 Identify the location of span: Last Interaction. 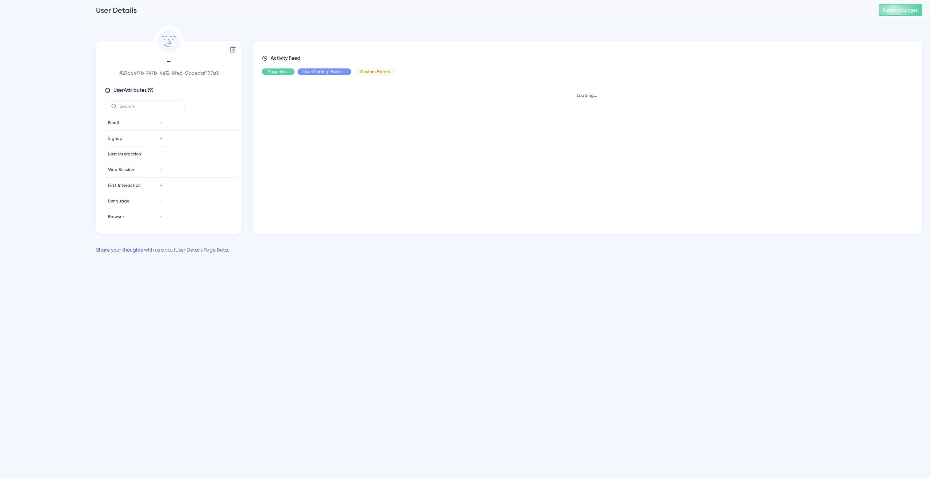
(124, 154).